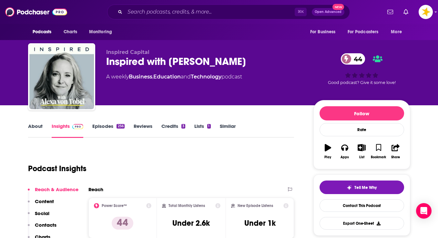 This screenshot has height=238, width=438. I want to click on h3: Under 2.6k, so click(191, 223).